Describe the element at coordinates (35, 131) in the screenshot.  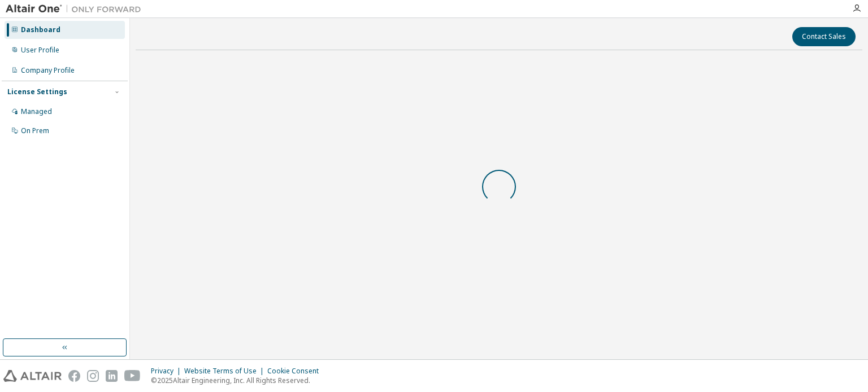
I see `div: On Prem` at that location.